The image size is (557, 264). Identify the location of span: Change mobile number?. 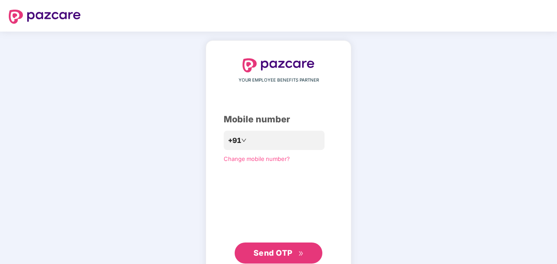
(256, 159).